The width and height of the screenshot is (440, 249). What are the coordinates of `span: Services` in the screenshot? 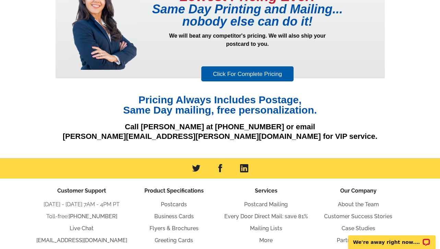 It's located at (266, 191).